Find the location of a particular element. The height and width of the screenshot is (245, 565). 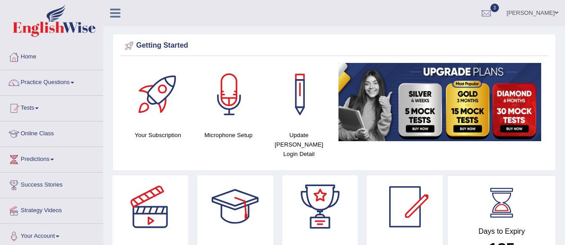

a: Tests is located at coordinates (52, 107).